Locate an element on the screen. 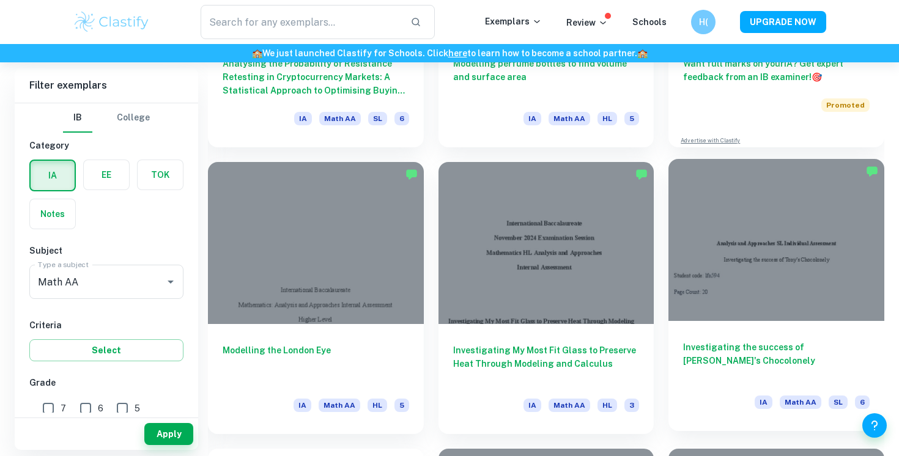 The image size is (899, 456). h6: Subject is located at coordinates (106, 251).